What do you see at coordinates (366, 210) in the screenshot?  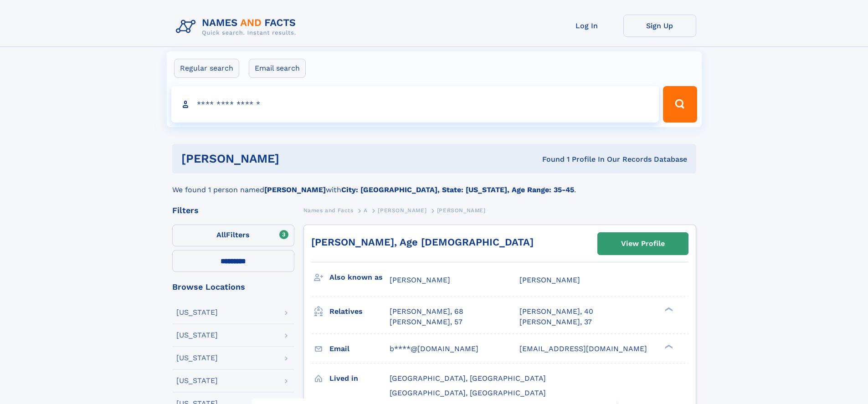 I see `a: A` at bounding box center [366, 210].